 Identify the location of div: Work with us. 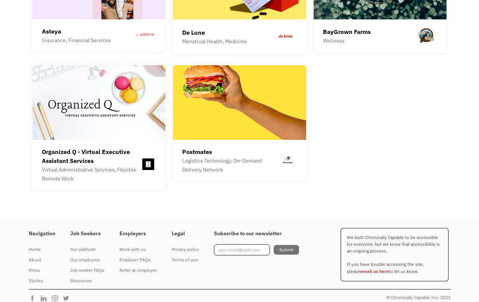
(138, 250).